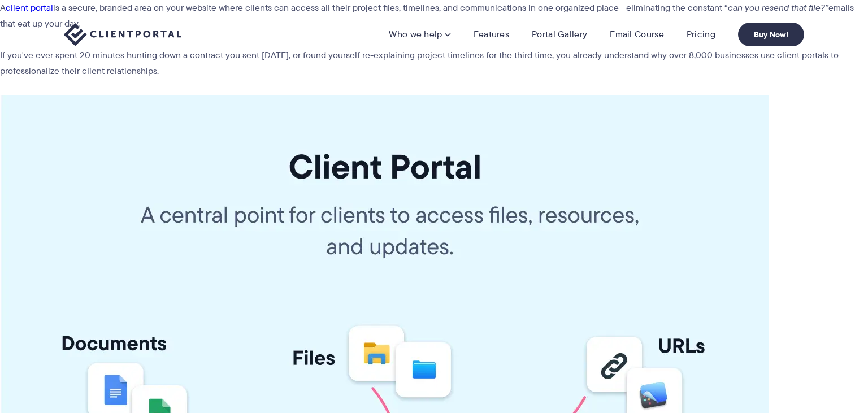 The image size is (868, 413). I want to click on a: Portal Gallery, so click(559, 35).